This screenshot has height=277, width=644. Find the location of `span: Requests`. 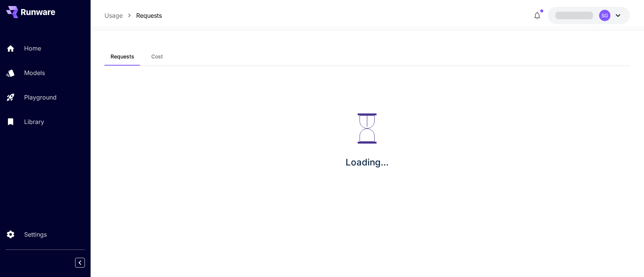

span: Requests is located at coordinates (122, 56).